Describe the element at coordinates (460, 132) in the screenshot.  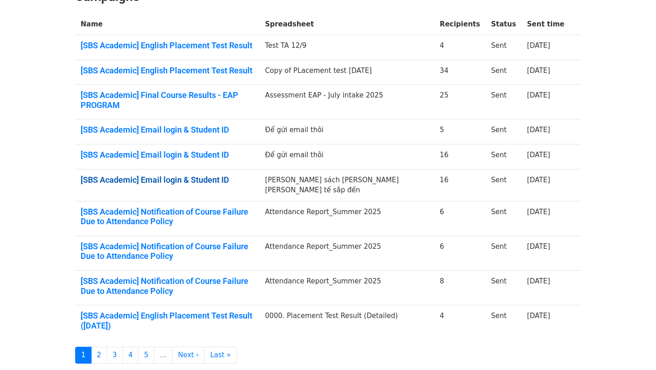
I see `td: 5` at that location.